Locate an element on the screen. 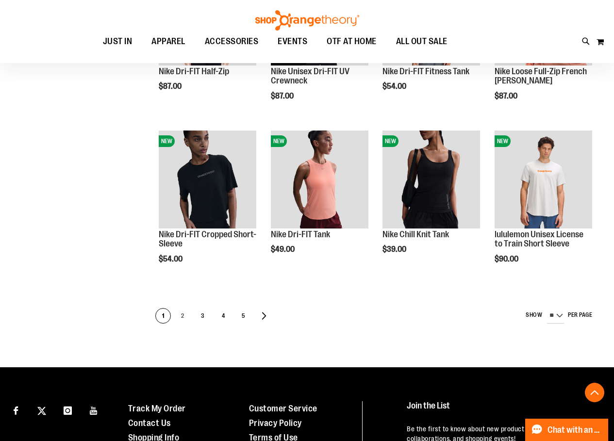 The height and width of the screenshot is (441, 614). span: 3 is located at coordinates (203, 316).